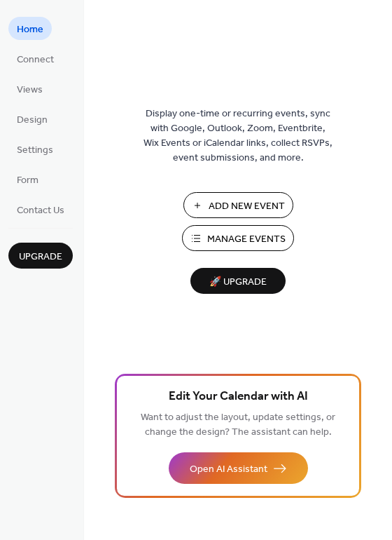 The image size is (392, 540). Describe the element at coordinates (247, 239) in the screenshot. I see `span: Manage Events` at that location.